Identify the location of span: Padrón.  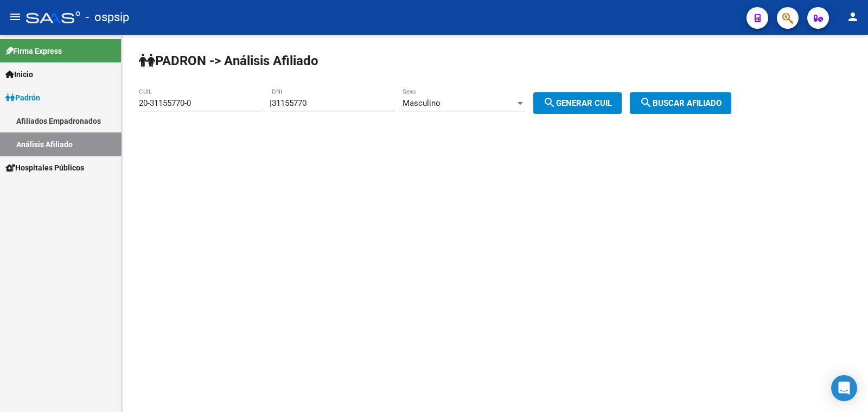
(23, 98).